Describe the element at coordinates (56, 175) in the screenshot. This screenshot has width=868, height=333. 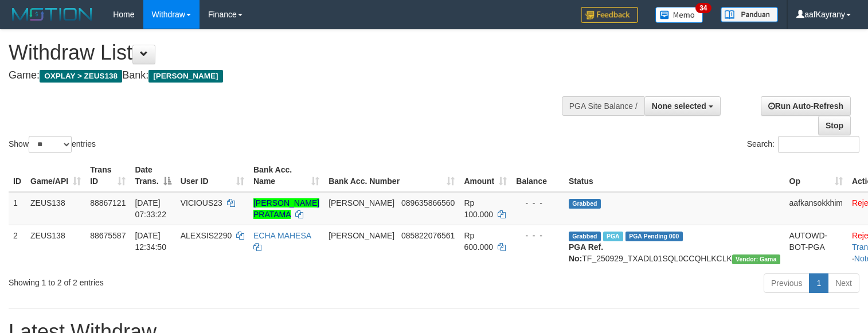
I see `th: Game/API: activate to sort column ascending` at that location.